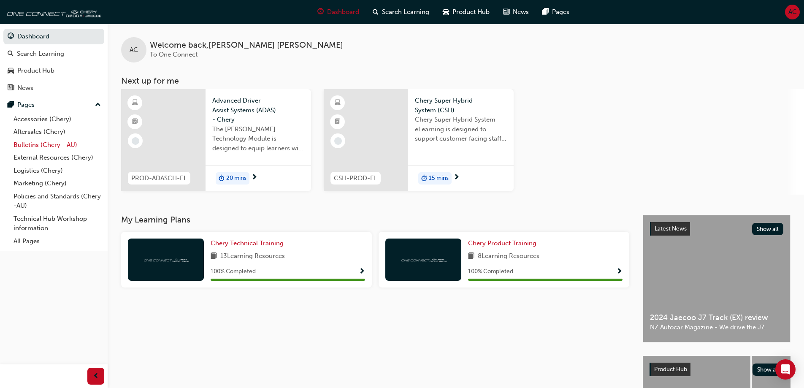 The image size is (804, 388). I want to click on span: Dashboard, so click(343, 12).